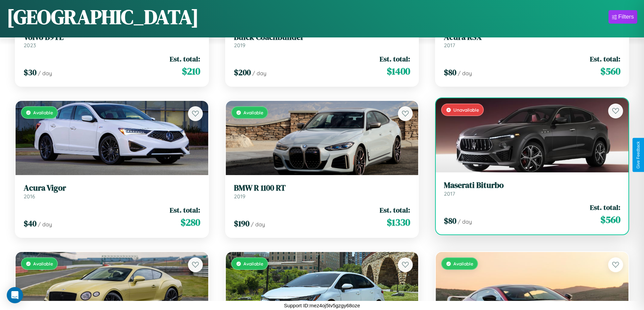 The height and width of the screenshot is (310, 644). Describe the element at coordinates (30, 45) in the screenshot. I see `span: 2023` at that location.